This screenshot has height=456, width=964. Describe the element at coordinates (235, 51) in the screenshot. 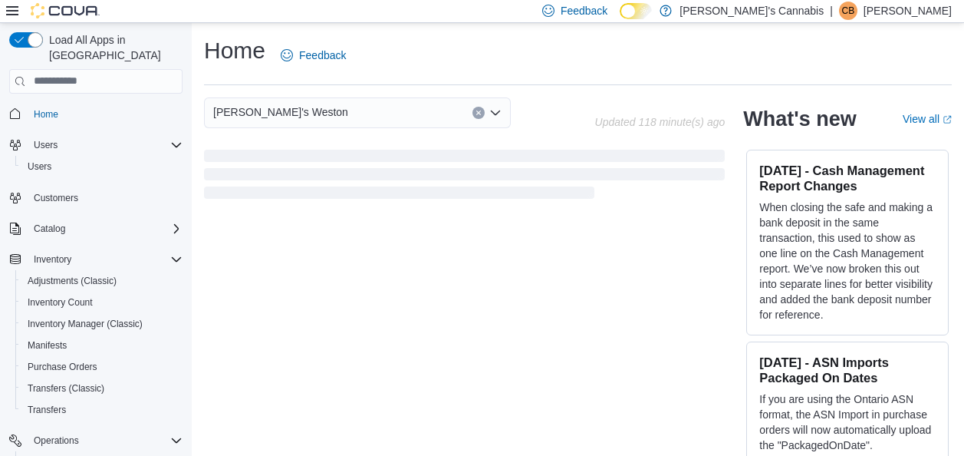

I see `h1: Home` at that location.